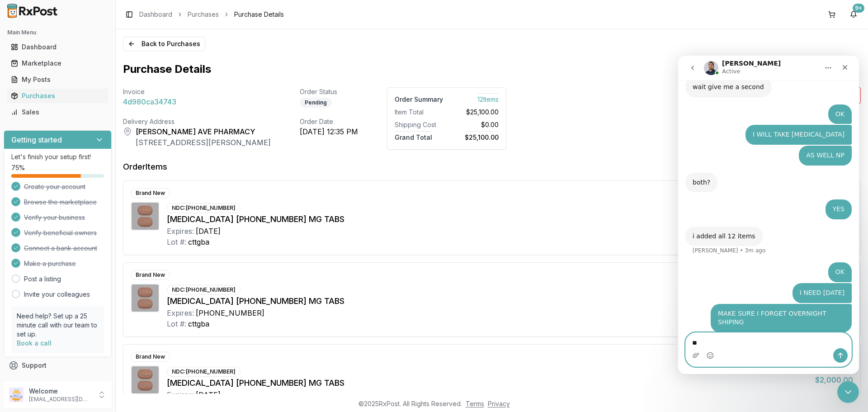  What do you see at coordinates (259, 14) in the screenshot?
I see `span: Purchase Details` at bounding box center [259, 14].